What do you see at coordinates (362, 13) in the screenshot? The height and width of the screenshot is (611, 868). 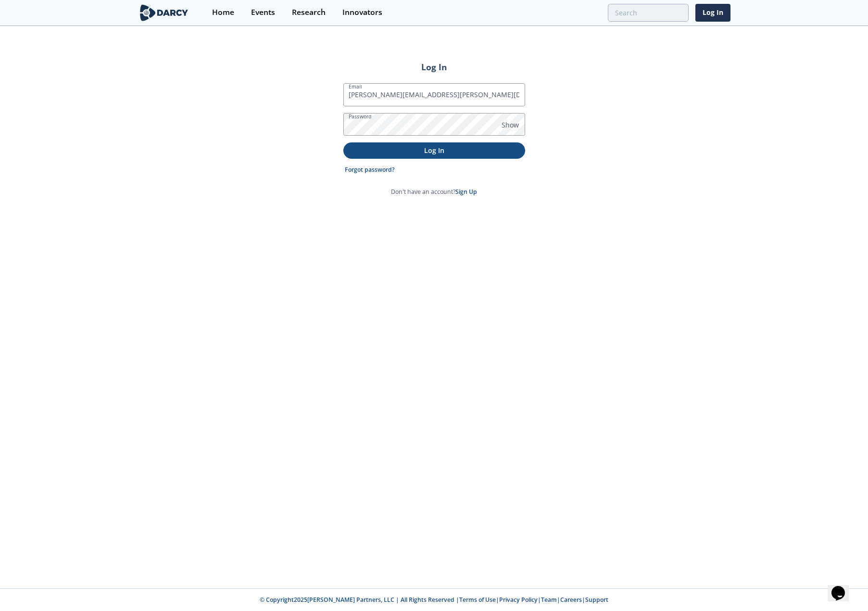 I see `div: Innovators` at bounding box center [362, 13].